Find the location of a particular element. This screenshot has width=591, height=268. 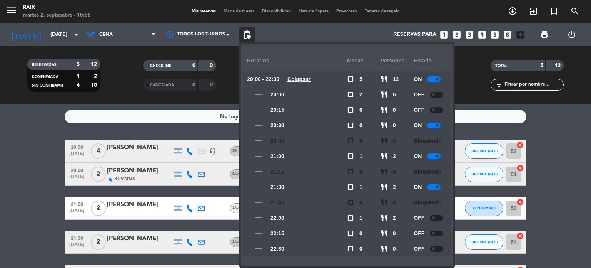

span: print is located at coordinates (545, 35).